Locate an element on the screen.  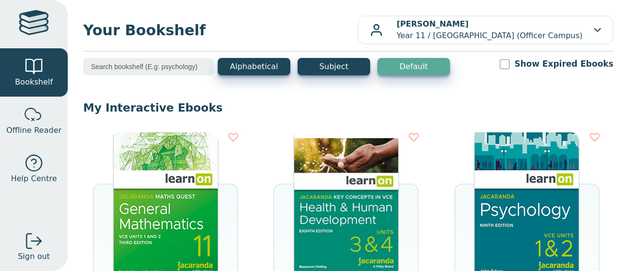
span: Bookshelf is located at coordinates (34, 82).